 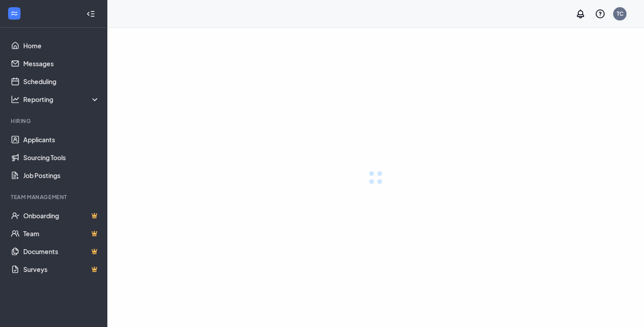 What do you see at coordinates (61, 45) in the screenshot?
I see `a: Home` at bounding box center [61, 45].